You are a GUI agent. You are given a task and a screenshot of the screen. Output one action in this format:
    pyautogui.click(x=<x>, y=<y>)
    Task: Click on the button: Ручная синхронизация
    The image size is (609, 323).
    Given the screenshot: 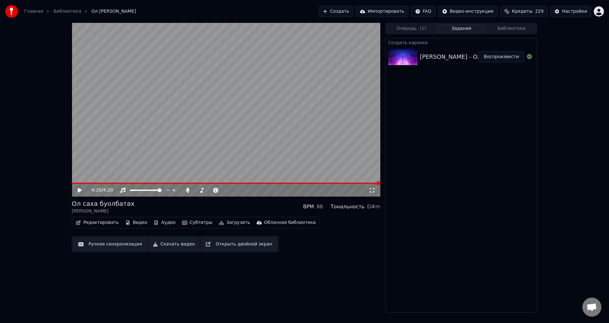 What is the action you would take?
    pyautogui.click(x=110, y=244)
    